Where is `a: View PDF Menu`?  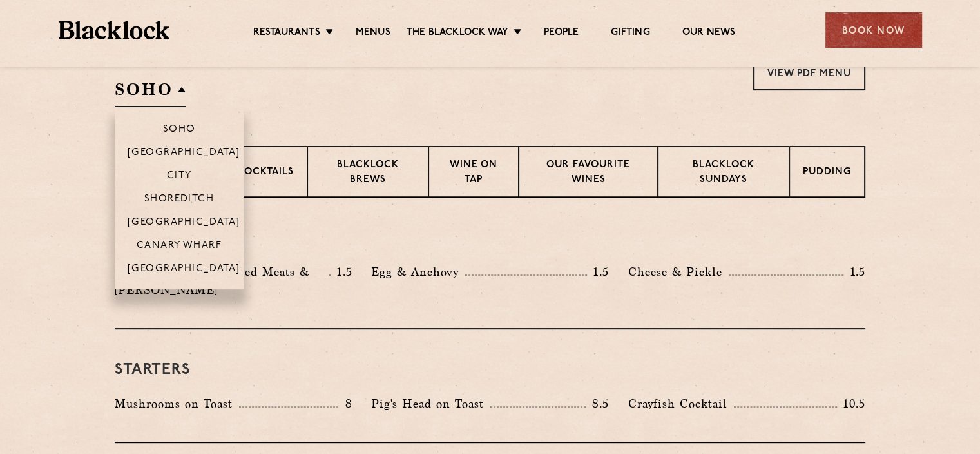
a: View PDF Menu is located at coordinates (809, 72).